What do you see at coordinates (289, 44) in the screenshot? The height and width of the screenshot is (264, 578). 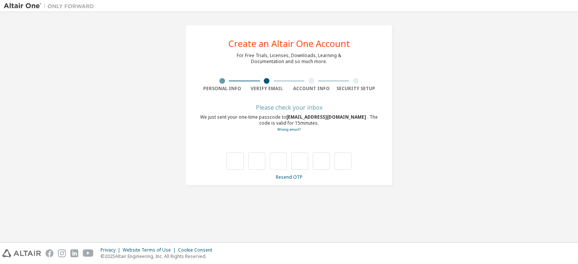 I see `div: Create an Altair One Account` at bounding box center [289, 44].